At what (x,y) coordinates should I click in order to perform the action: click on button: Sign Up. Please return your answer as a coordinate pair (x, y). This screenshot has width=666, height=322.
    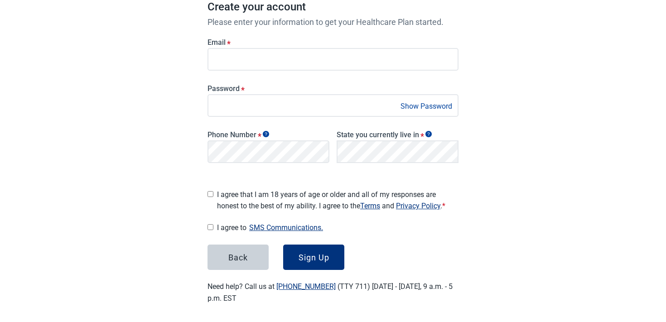
    Looking at the image, I should click on (313, 257).